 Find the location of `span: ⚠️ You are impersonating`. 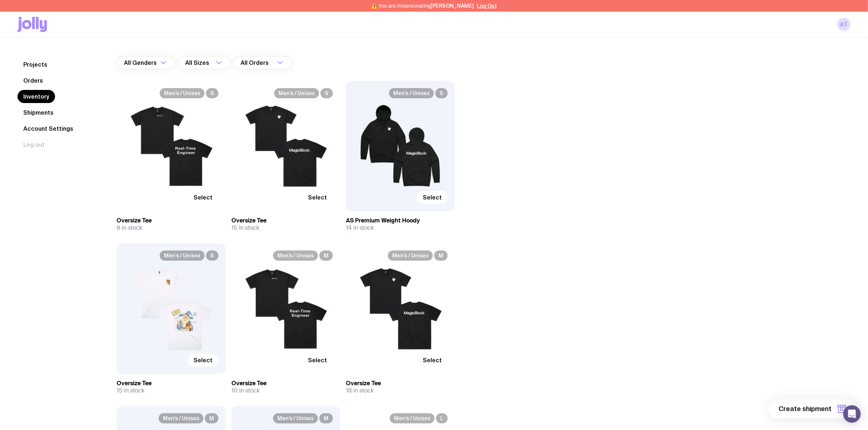

span: ⚠️ You are impersonating is located at coordinates (422, 6).